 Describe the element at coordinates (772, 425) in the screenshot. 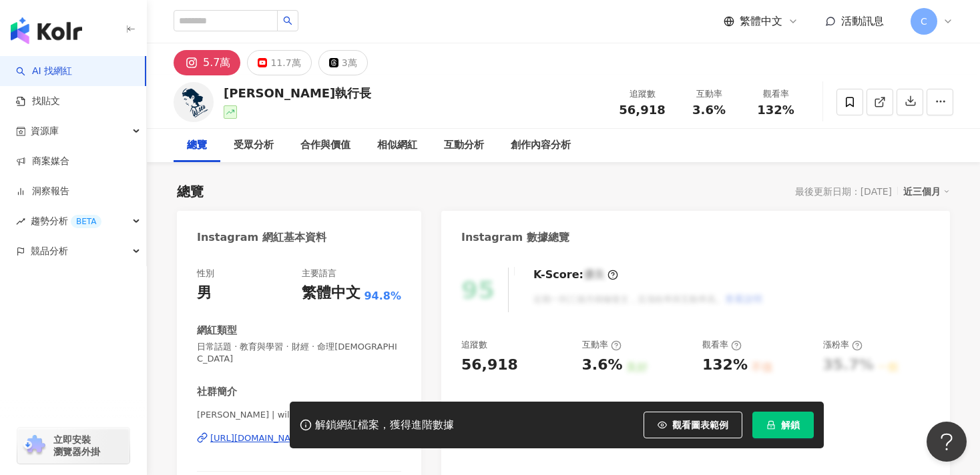

I see `span: lock` at that location.